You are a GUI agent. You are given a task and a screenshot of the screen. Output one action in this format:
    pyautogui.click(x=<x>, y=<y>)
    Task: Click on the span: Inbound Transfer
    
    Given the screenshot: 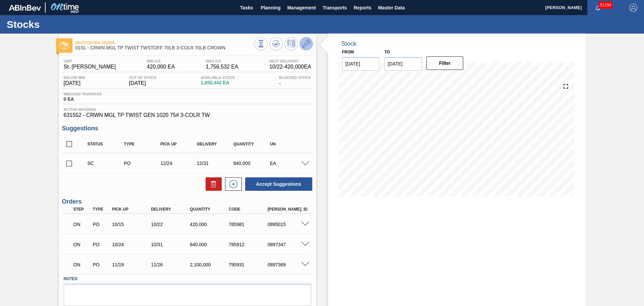 What is the action you would take?
    pyautogui.click(x=83, y=94)
    